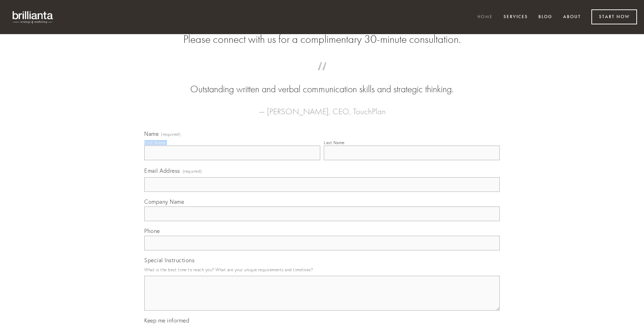 This screenshot has width=644, height=327. I want to click on a: Home, so click(485, 17).